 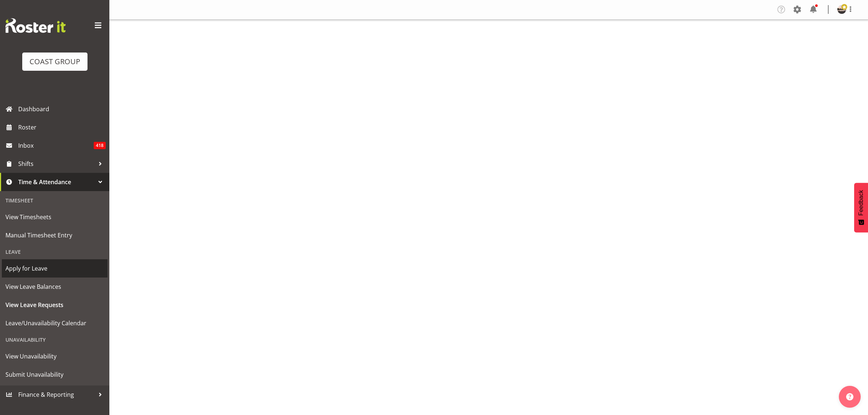 What do you see at coordinates (861, 208) in the screenshot?
I see `button: Feedback - Show survey` at bounding box center [861, 208].